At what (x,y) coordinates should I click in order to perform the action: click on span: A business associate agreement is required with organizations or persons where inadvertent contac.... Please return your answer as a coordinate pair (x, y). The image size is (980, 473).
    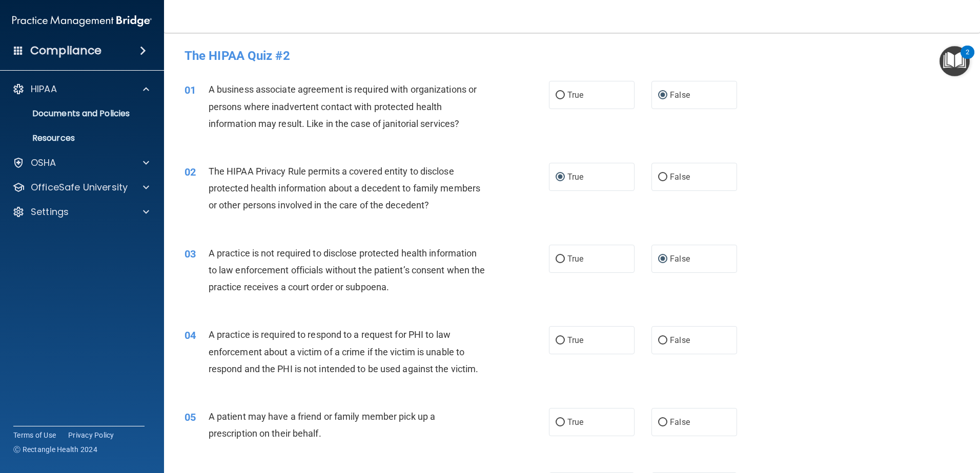
    Looking at the image, I should click on (342, 106).